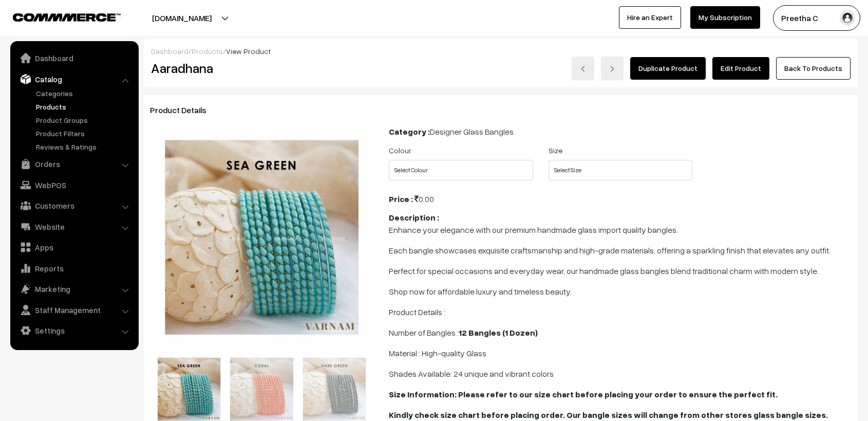 The width and height of the screenshot is (868, 421). Describe the element at coordinates (620, 374) in the screenshot. I see `p: Shades Available: 24 unique and vibrant colors` at that location.